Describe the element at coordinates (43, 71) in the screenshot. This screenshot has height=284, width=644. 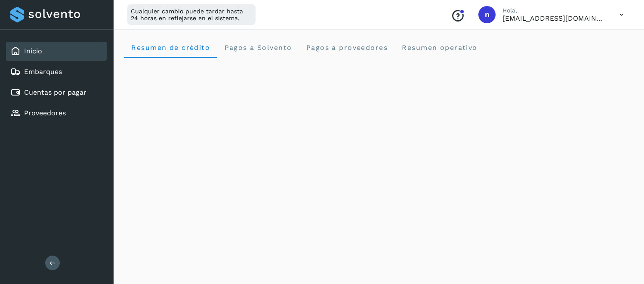
I see `a: Embarques` at that location.